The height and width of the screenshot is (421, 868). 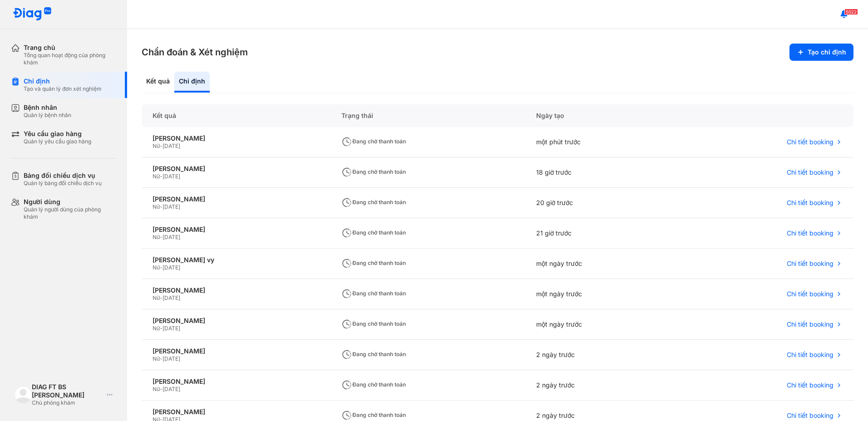 What do you see at coordinates (195, 52) in the screenshot?
I see `h3: Chẩn đoán & Xét nghiệm` at bounding box center [195, 52].